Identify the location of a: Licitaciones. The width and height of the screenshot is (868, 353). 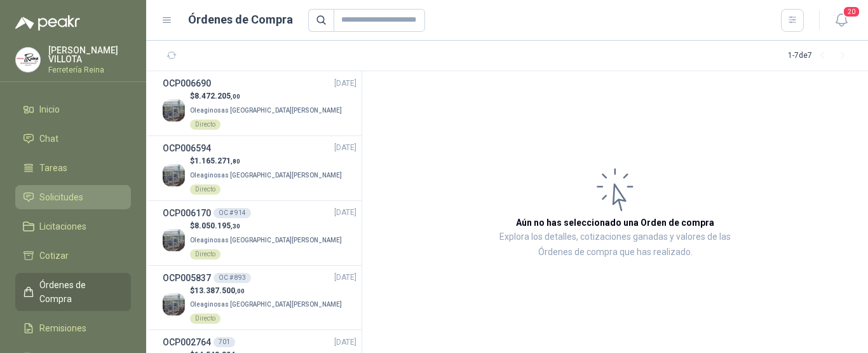
(73, 226).